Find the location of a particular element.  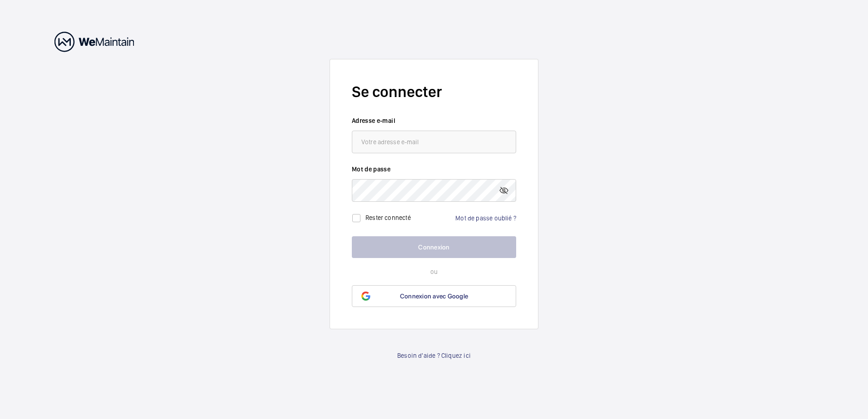

input: Votre adresse e-mail is located at coordinates (434, 142).